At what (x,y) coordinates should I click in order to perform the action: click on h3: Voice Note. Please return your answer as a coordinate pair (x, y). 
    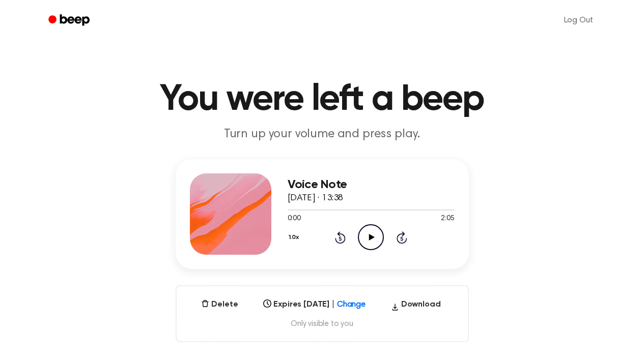
    Looking at the image, I should click on (372, 184).